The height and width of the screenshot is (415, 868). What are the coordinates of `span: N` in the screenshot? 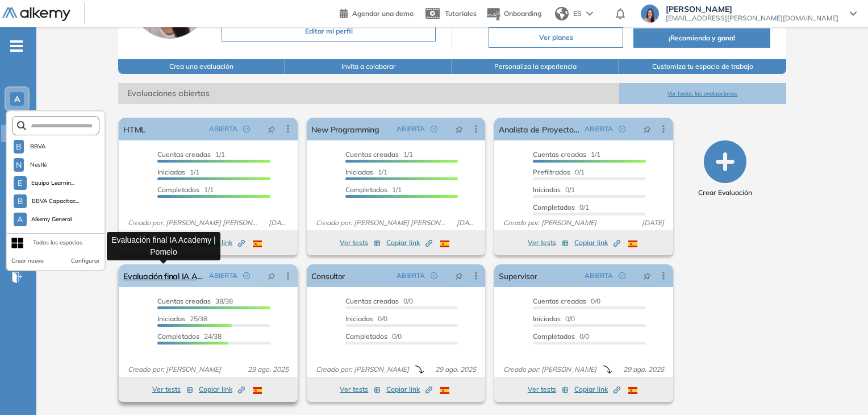 It's located at (19, 165).